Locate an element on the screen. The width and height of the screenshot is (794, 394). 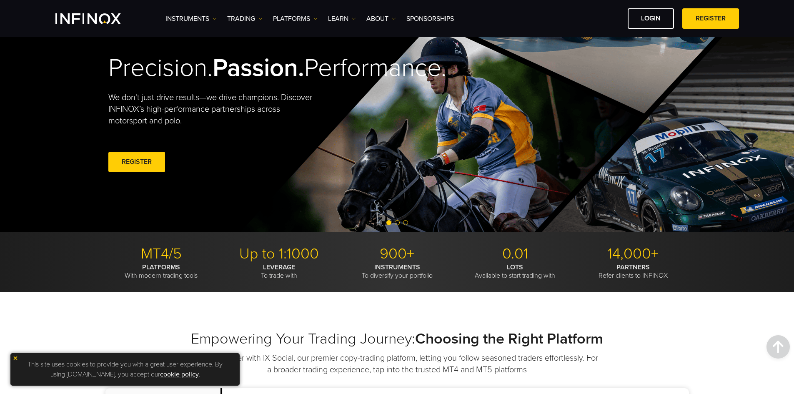
a: TRADING is located at coordinates (245, 19).